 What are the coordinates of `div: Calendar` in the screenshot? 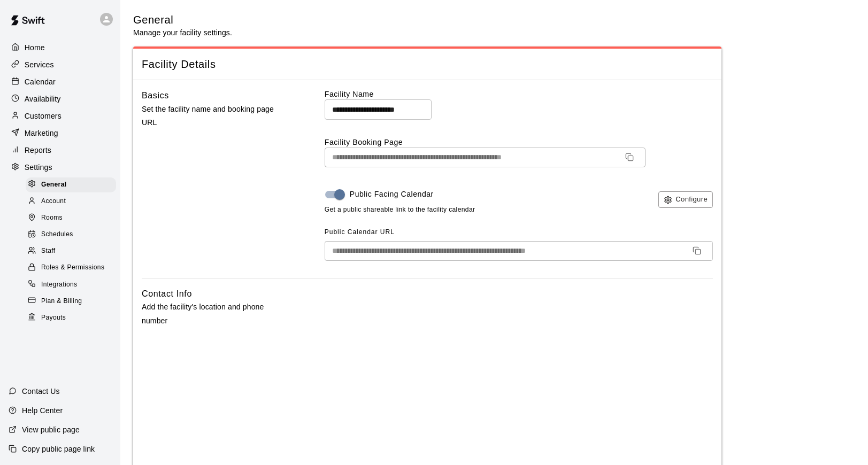 It's located at (60, 82).